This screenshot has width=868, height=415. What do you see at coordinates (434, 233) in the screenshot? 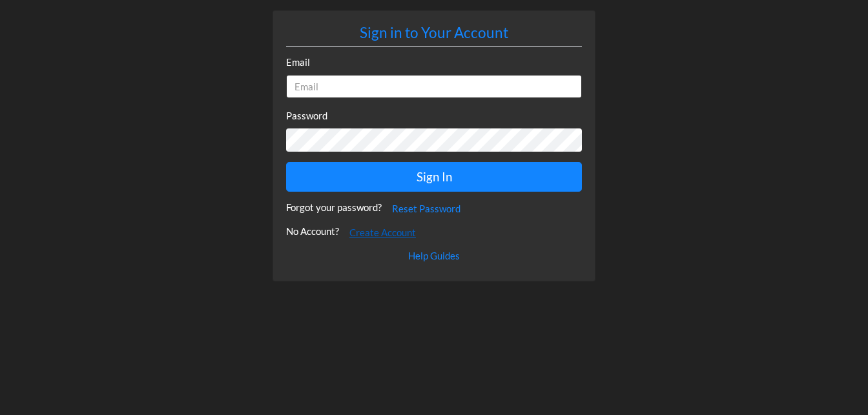
I see `span: No Account?` at bounding box center [434, 233].